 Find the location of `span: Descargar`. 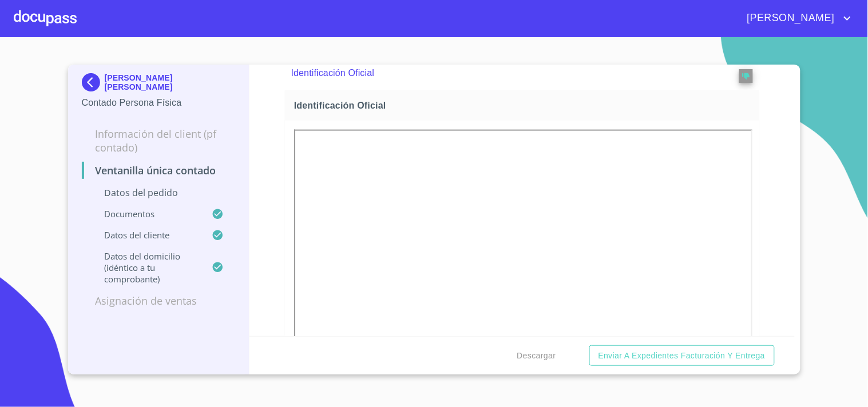

span: Descargar is located at coordinates (536, 355).